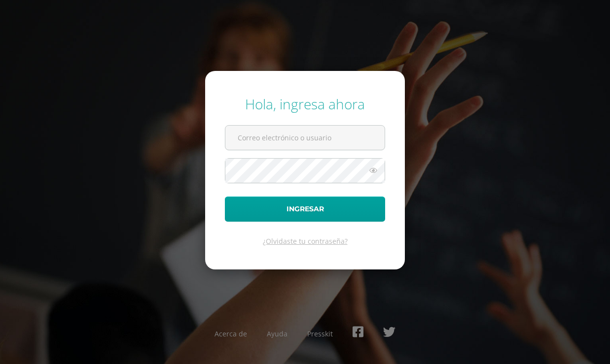  What do you see at coordinates (277, 333) in the screenshot?
I see `a: Ayuda` at bounding box center [277, 333].